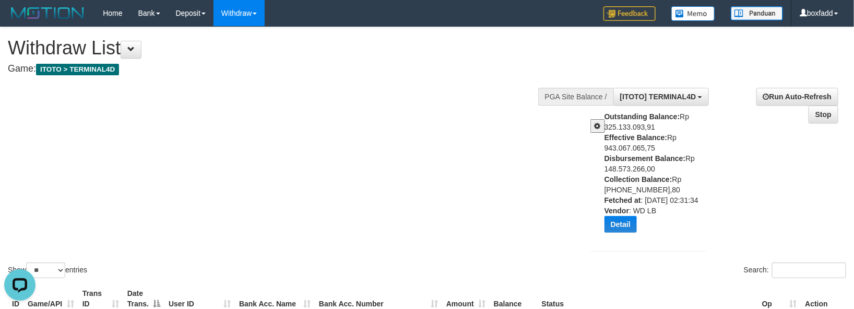 The image size is (854, 309). Describe the element at coordinates (48, 270) in the screenshot. I see `label: Show entries` at that location.